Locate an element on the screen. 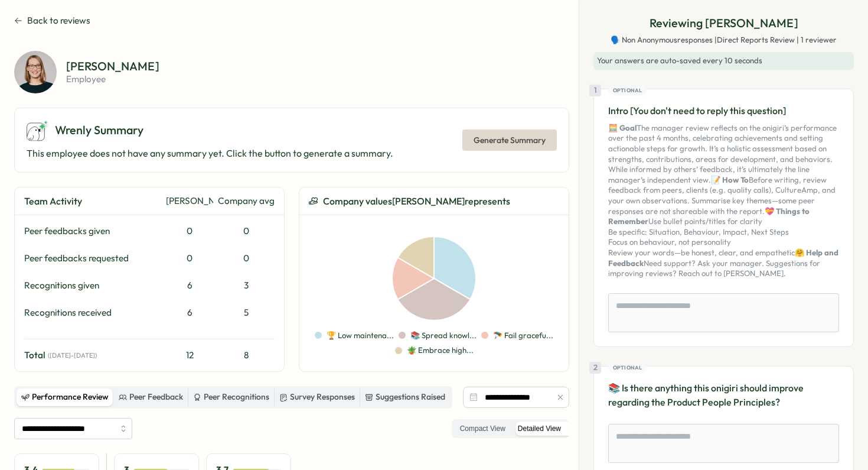 This screenshot has width=868, height=470. div: Suggestions Raised is located at coordinates (405, 397).